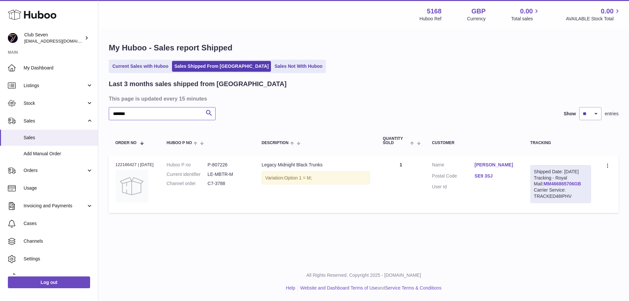 Image resolution: width=629 pixels, height=301 pixels. What do you see at coordinates (477, 19) in the screenshot?
I see `div: Currency` at bounding box center [477, 19].